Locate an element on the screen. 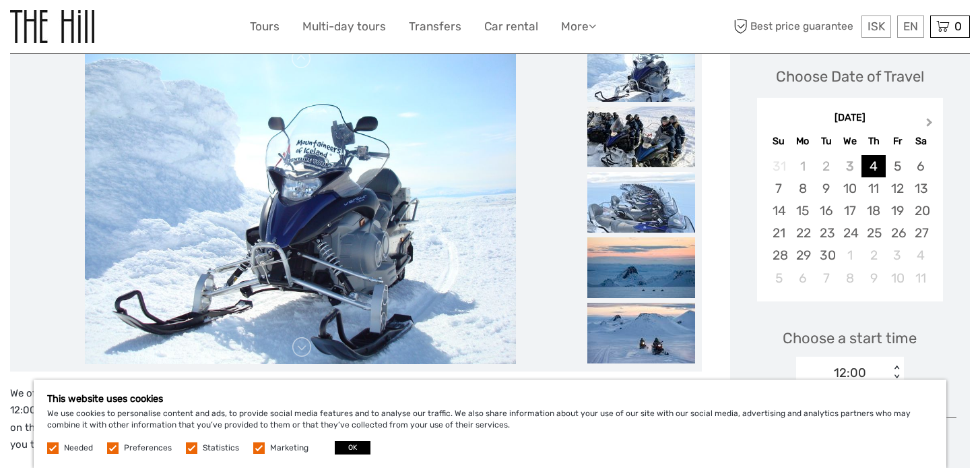 Image resolution: width=980 pixels, height=468 pixels. a: Tours is located at coordinates (265, 26).